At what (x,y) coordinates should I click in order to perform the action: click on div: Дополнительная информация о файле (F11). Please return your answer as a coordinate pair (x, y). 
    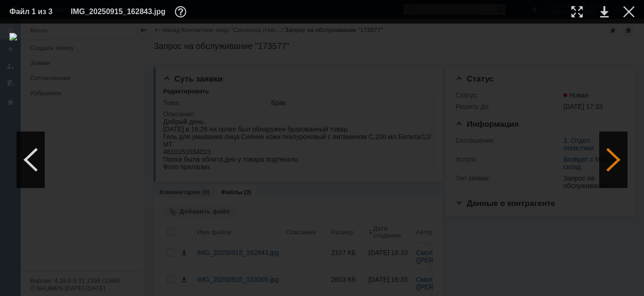
    Looking at the image, I should click on (182, 12).